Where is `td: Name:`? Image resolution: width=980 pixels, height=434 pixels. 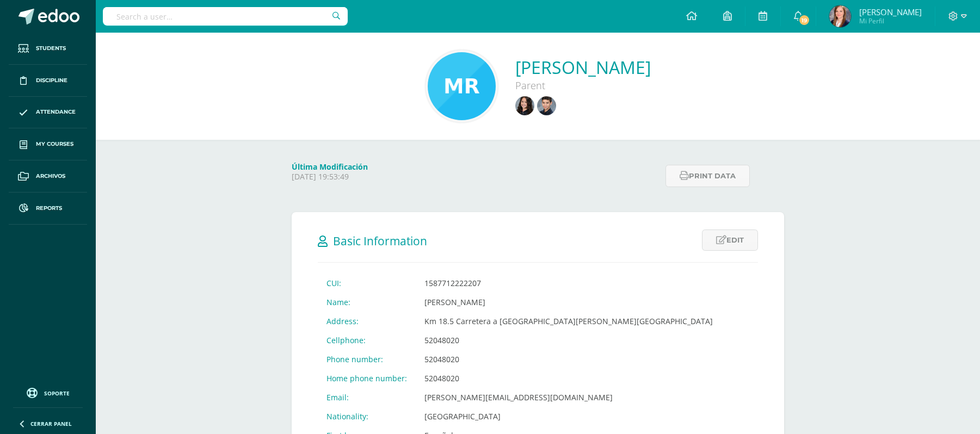 td: Name: is located at coordinates (367, 302).